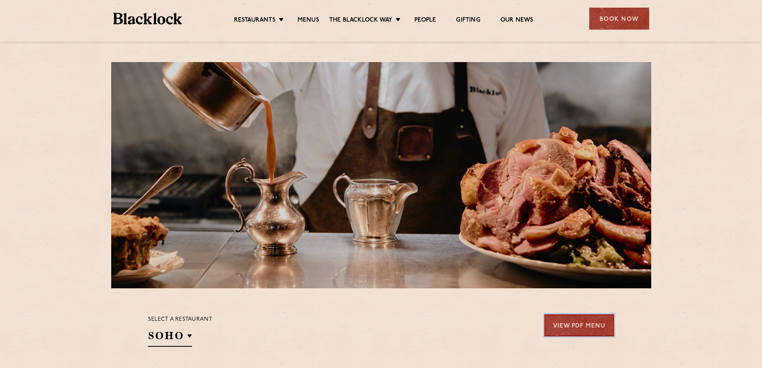 The image size is (762, 368). I want to click on h2: SOHO, so click(170, 337).